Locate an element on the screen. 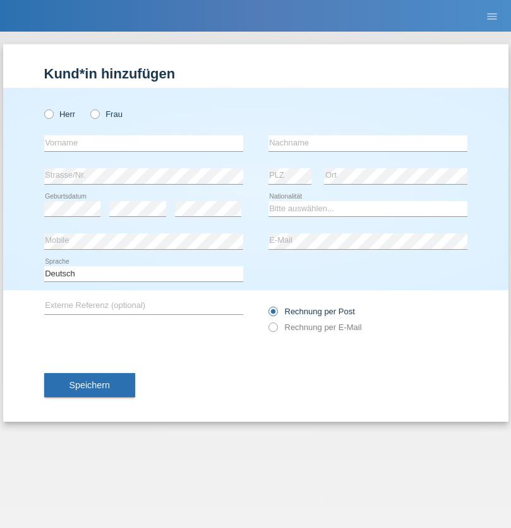 This screenshot has height=528, width=511. h1: Kund*in hinzufügen is located at coordinates (256, 73).